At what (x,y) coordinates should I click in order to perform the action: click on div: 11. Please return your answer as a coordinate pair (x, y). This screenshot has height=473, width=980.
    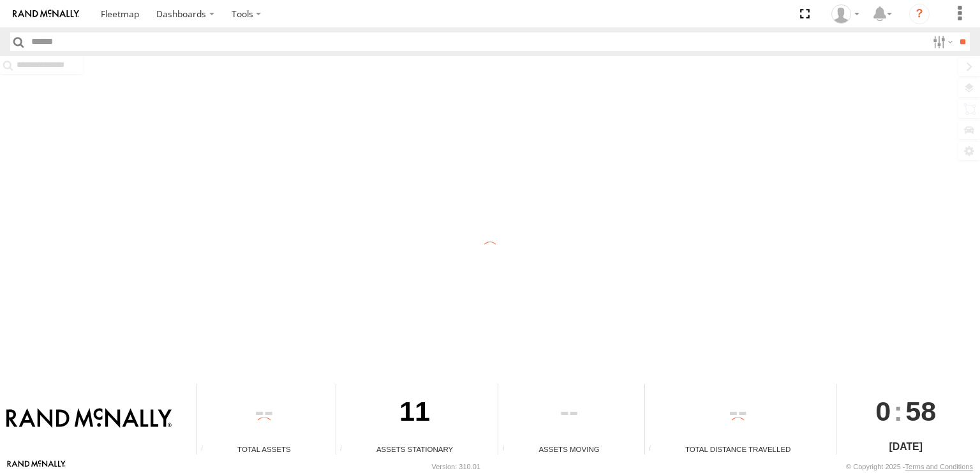
    Looking at the image, I should click on (415, 414).